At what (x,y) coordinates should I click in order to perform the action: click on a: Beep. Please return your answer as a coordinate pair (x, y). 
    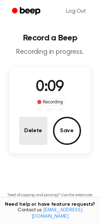
    Looking at the image, I should click on (27, 11).